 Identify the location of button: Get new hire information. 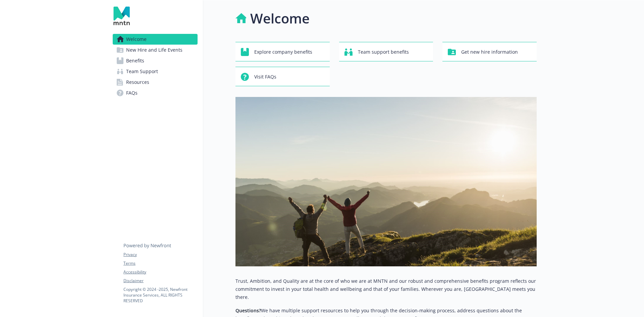
(489, 52).